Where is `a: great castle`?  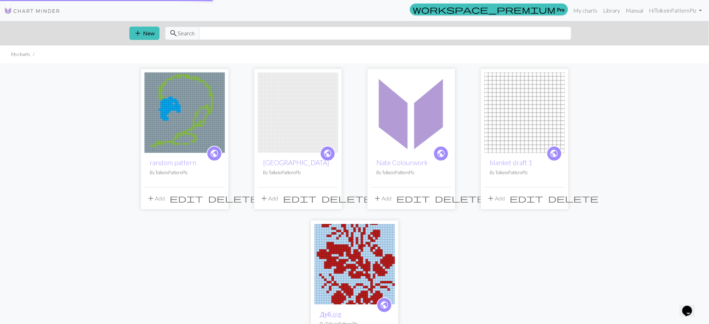
a: great castle is located at coordinates (298, 112).